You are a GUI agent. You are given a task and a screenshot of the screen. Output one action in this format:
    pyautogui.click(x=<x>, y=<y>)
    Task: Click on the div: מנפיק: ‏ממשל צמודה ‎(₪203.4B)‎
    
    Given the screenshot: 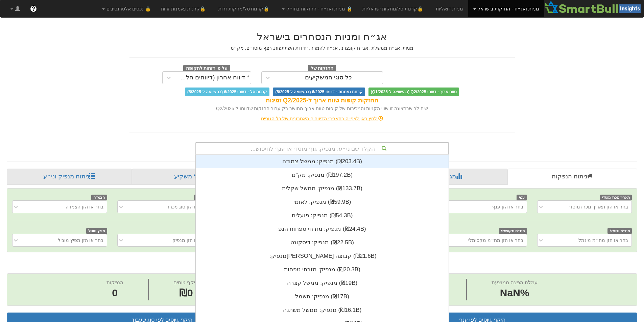 What is the action you would take?
    pyautogui.click(x=322, y=161)
    